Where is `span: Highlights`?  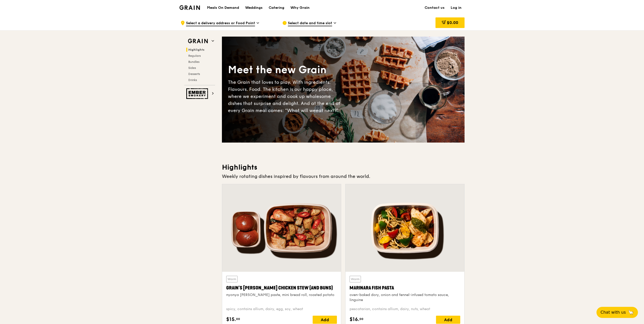
span: Highlights is located at coordinates (197, 50).